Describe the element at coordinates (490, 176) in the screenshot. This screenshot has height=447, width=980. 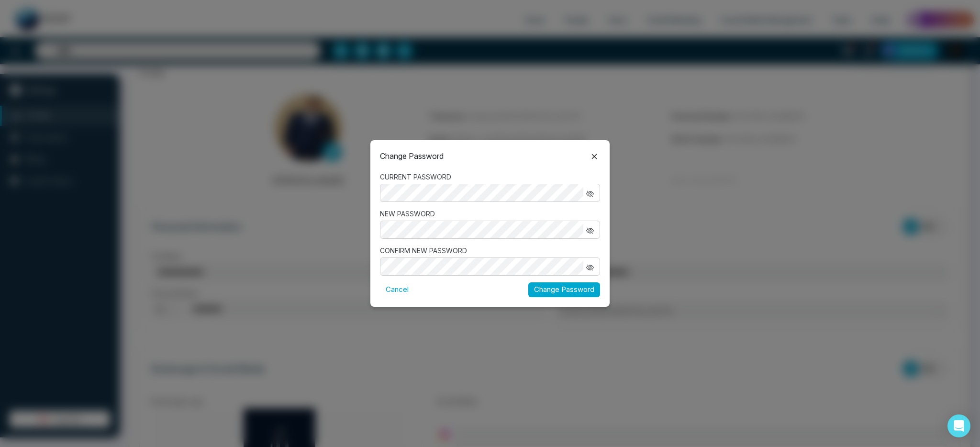
I see `label: CURRENT PASSWORD` at that location.